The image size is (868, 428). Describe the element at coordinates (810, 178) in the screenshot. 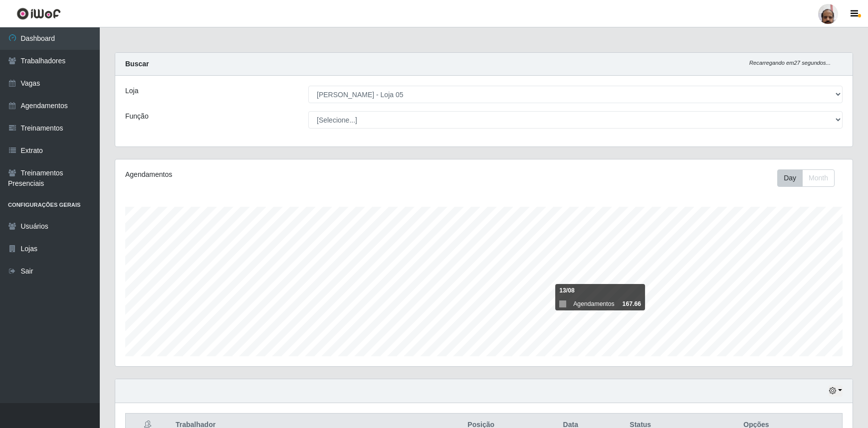

I see `div: Toolbar with button groups` at that location.